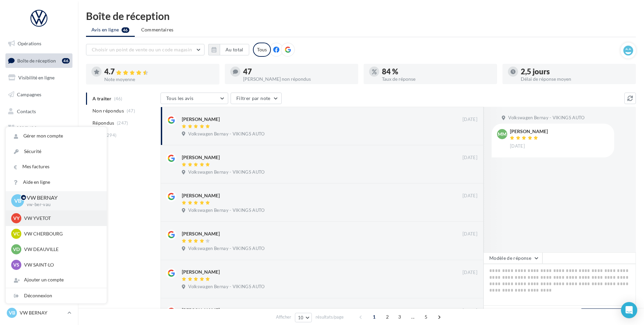 This screenshot has height=325, width=644. I want to click on a: VB VW BERNAY, so click(39, 313).